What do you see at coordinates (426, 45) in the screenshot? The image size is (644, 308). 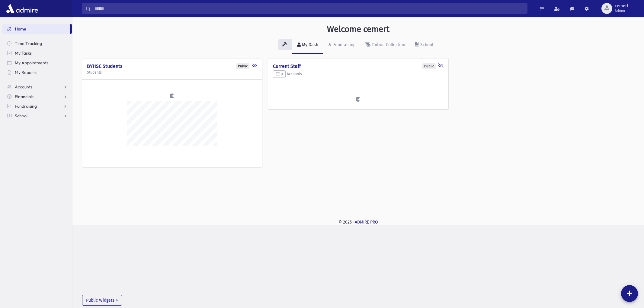 I see `div: School` at bounding box center [426, 45].